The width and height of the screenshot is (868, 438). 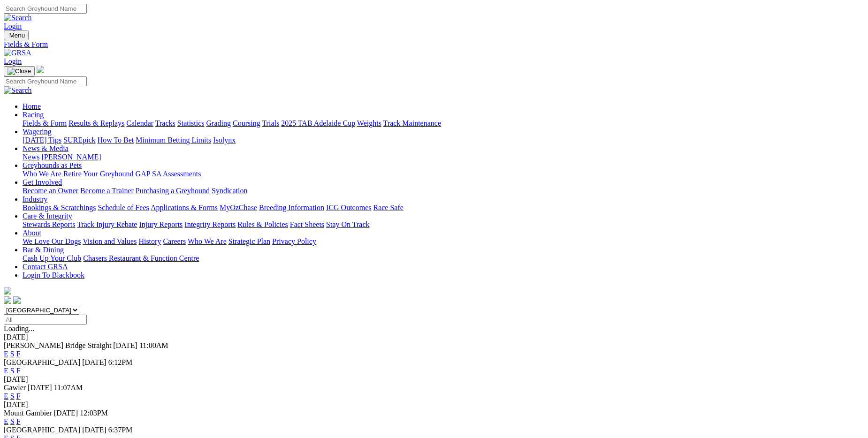 I want to click on img: Close, so click(x=19, y=71).